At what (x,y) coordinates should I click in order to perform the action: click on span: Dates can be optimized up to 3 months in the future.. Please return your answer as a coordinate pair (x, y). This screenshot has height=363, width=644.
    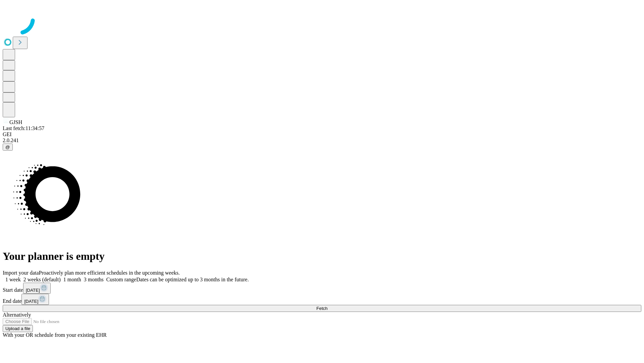
    Looking at the image, I should click on (192, 279).